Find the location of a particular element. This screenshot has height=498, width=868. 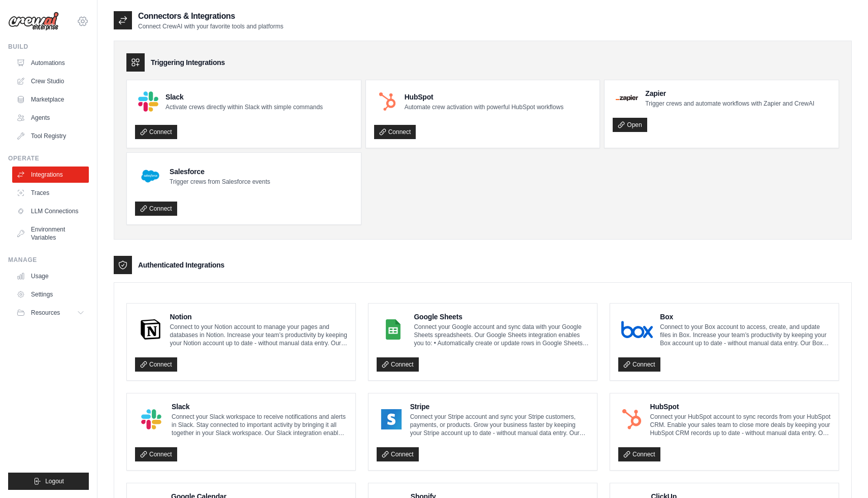

img: Zapier Logo is located at coordinates (627, 98).